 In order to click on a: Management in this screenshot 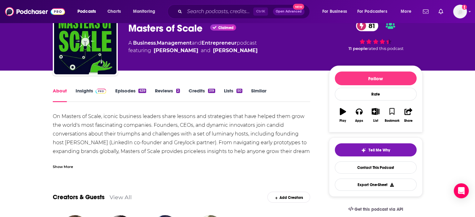, I will do `click(174, 43)`.